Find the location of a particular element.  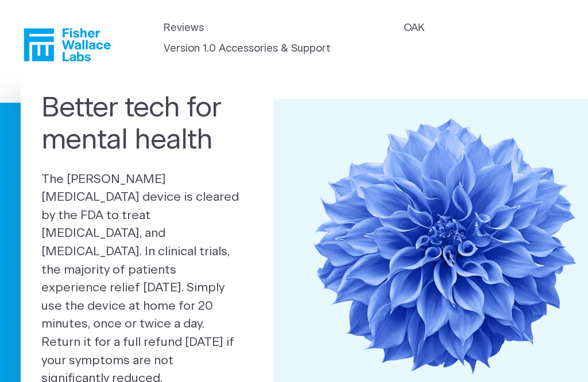

h1: Better tech for mental health is located at coordinates (147, 124).